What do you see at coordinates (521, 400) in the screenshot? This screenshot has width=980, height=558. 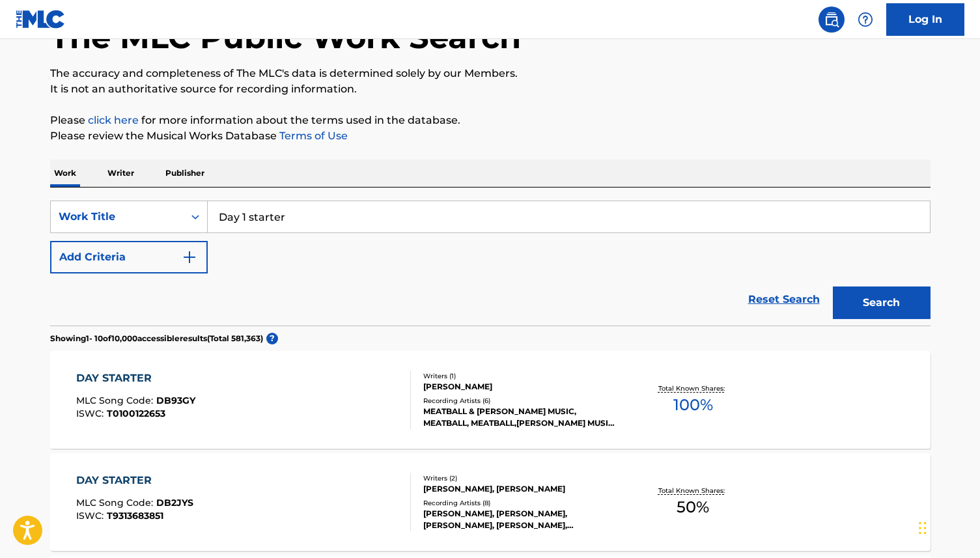 I see `div: Recording Artists ( 6 )` at bounding box center [521, 400].